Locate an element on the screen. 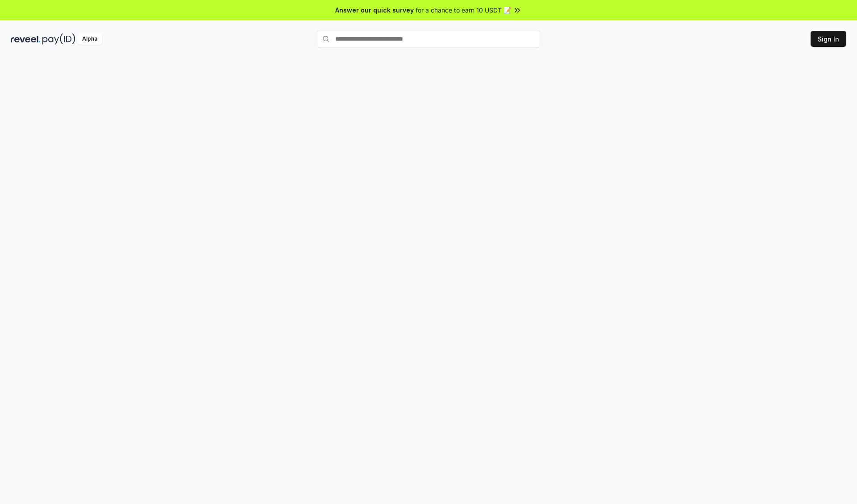 This screenshot has width=857, height=504. button: Sign In is located at coordinates (829, 39).